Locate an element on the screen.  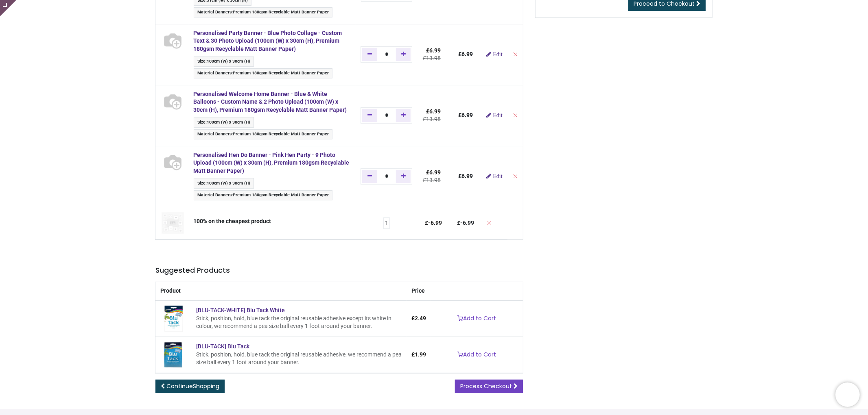
a: Personalised Welcome Home Banner - Blue & White Balloons - Custom Name & 2 Photo Upload (100cm (W... is located at coordinates (270, 102).